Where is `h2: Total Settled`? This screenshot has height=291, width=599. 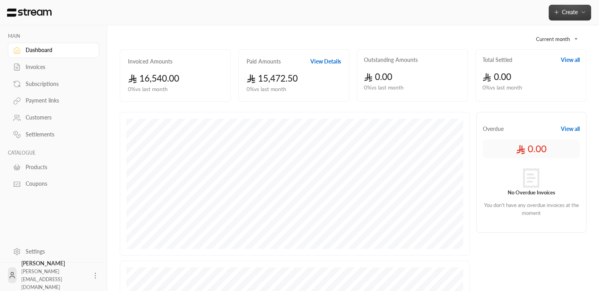 h2: Total Settled is located at coordinates (497, 60).